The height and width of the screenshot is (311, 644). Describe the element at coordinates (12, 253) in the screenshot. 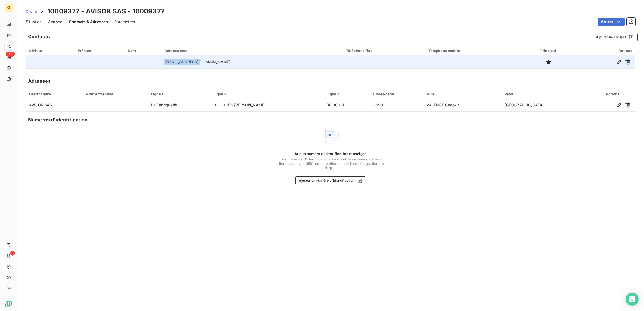

I see `span: 9` at that location.